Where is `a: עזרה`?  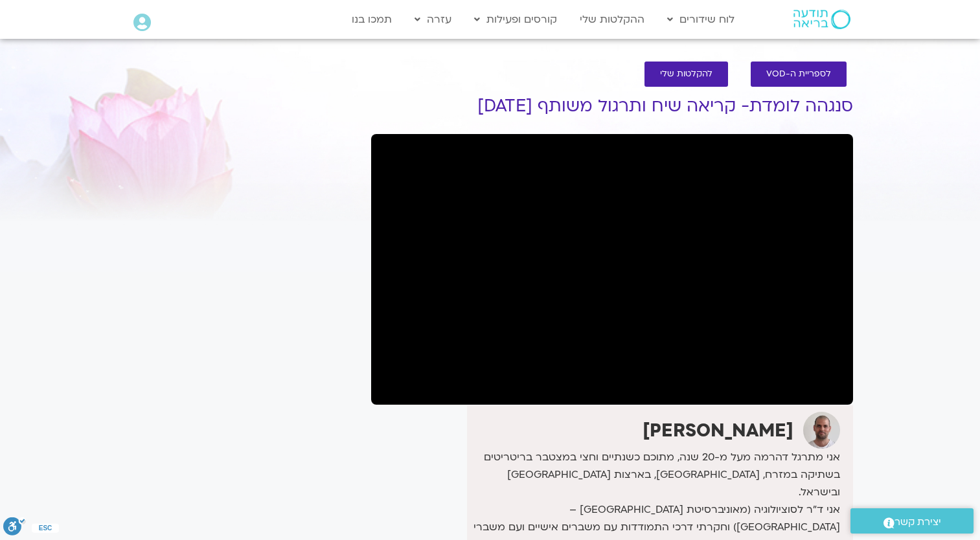 a: עזרה is located at coordinates (433, 19).